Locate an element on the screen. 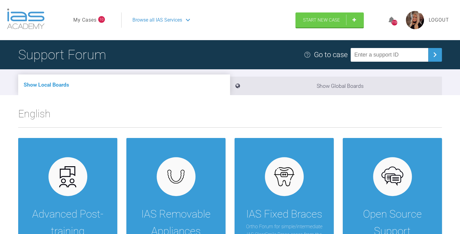 Image resolution: width=460 pixels, height=234 pixels. span: Logout is located at coordinates (439, 20).